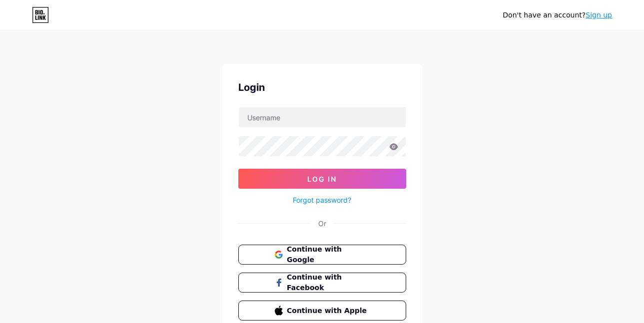  Describe the element at coordinates (599, 15) in the screenshot. I see `a: Sign up` at that location.